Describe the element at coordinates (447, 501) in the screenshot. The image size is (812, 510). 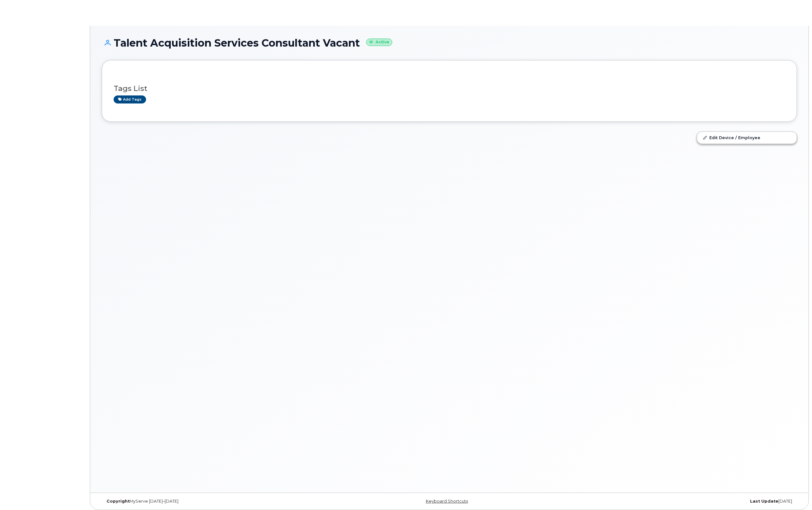
I see `a: Keyboard Shortcuts` at that location.